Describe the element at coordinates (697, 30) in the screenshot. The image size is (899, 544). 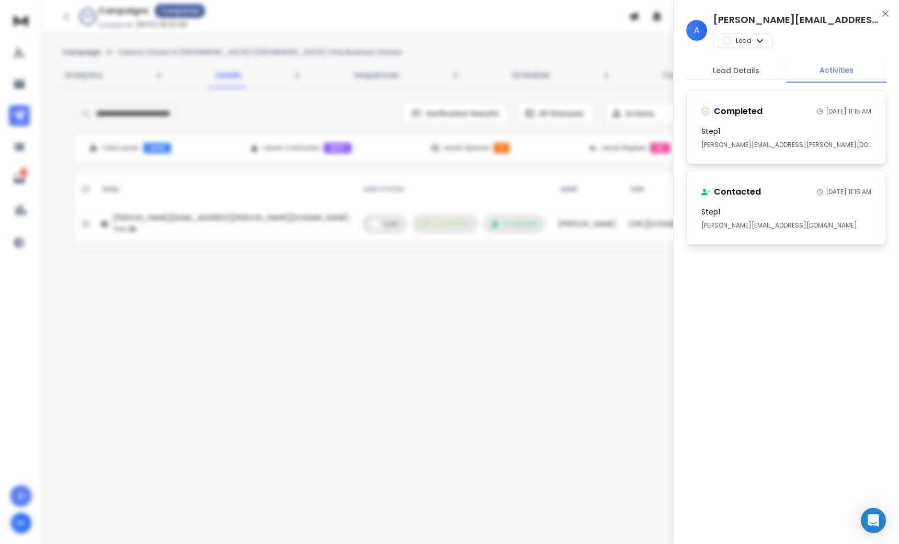
I see `span: A` at that location.